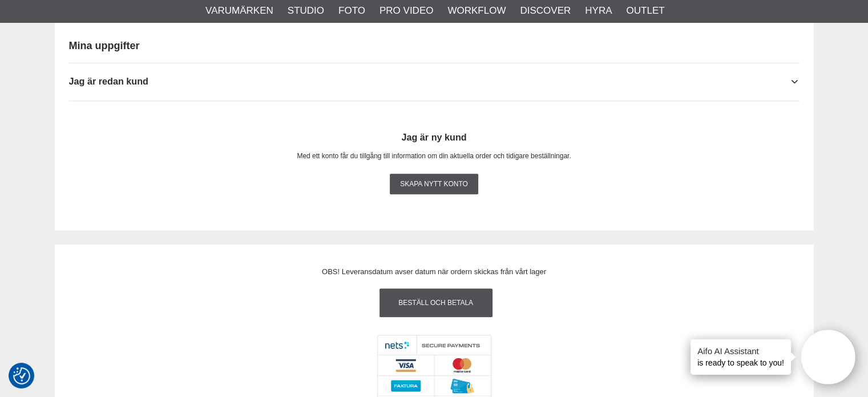 Image resolution: width=868 pixels, height=397 pixels. Describe the element at coordinates (406, 11) in the screenshot. I see `a: Pro Video` at that location.